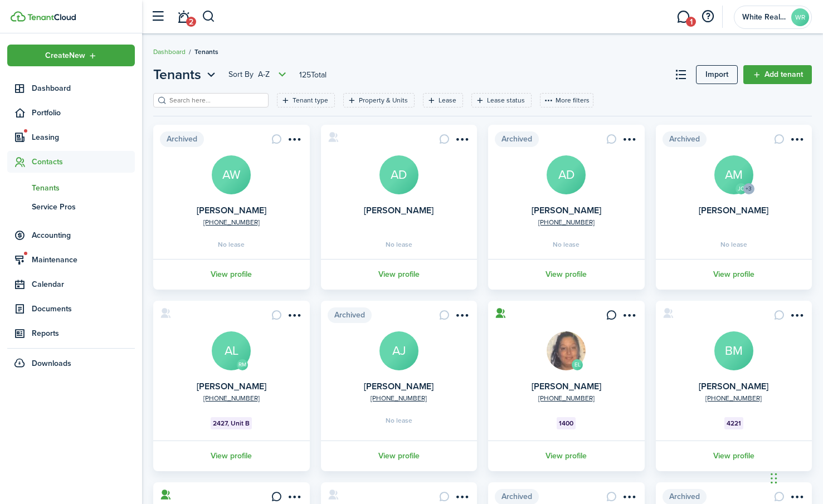  I want to click on img: Ashley Strang, so click(566, 351).